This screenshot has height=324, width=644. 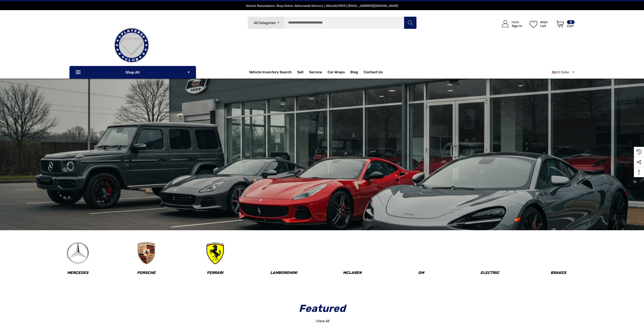 I want to click on span: Sell, so click(x=300, y=73).